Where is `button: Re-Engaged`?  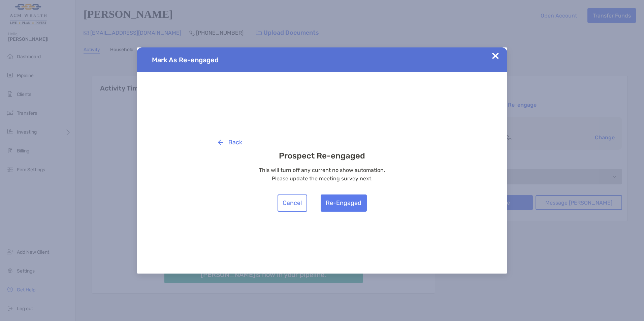
button: Re-Engaged is located at coordinates (344, 203).